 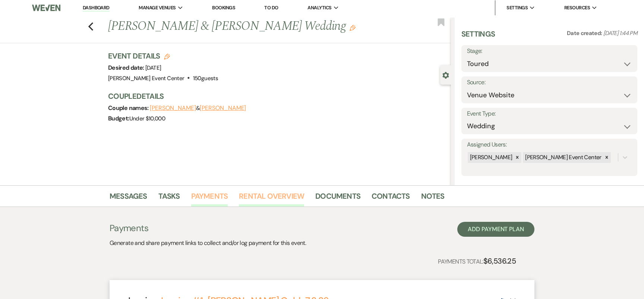 What do you see at coordinates (549, 51) in the screenshot?
I see `label: Stage:` at bounding box center [549, 51].